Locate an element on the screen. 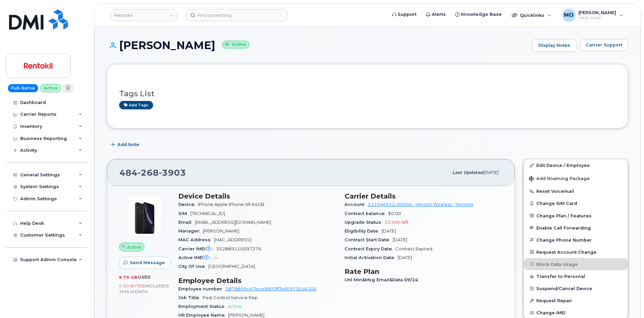 The height and width of the screenshot is (318, 644). span: Pest Control Service Rep is located at coordinates (230, 297).